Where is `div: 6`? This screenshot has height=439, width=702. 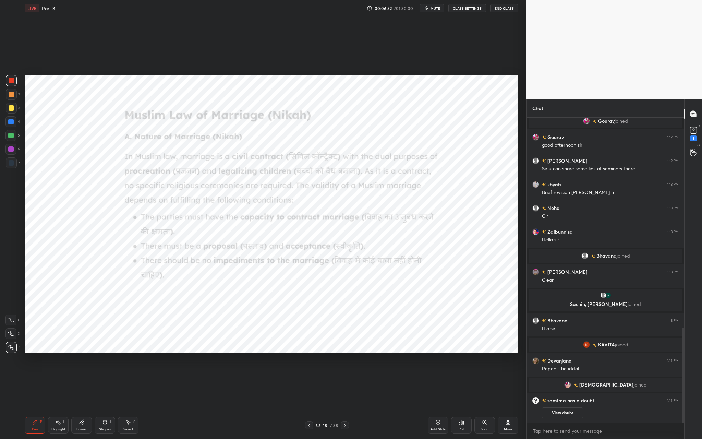
div: 6 is located at coordinates (13, 149).